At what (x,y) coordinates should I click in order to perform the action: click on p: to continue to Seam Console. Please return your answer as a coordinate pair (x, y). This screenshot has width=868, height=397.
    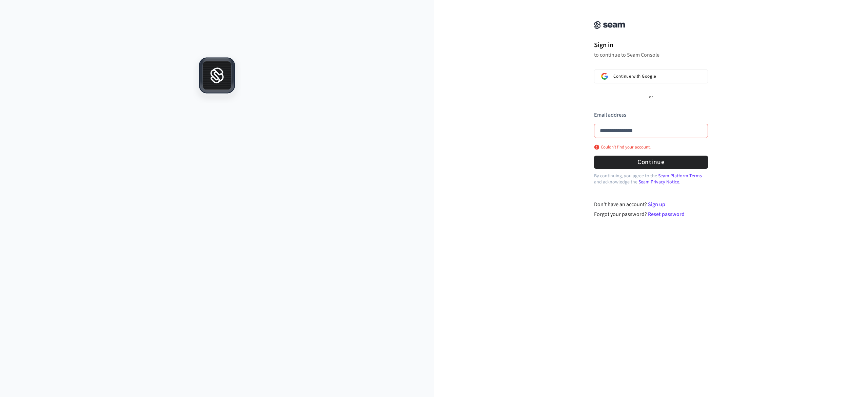
    Looking at the image, I should click on (651, 55).